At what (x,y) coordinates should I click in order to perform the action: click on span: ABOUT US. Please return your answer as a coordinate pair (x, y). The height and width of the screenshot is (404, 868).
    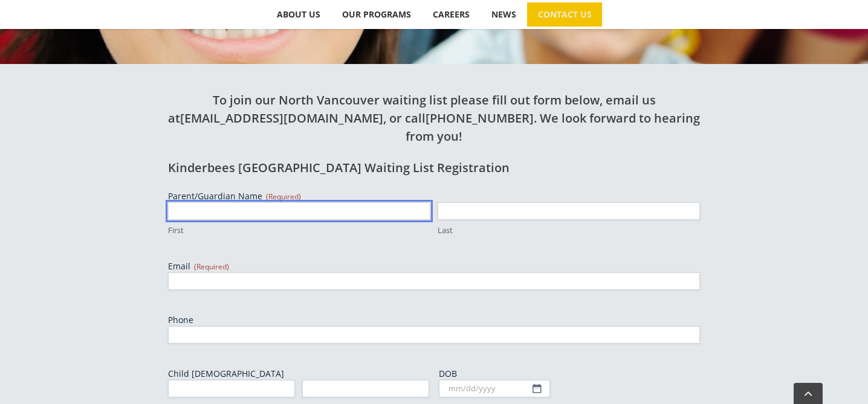
    Looking at the image, I should click on (298, 15).